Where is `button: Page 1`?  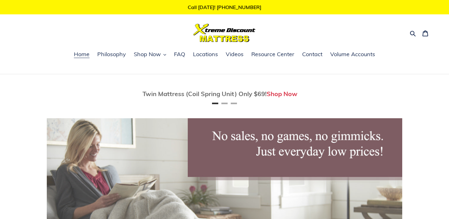
button: Page 1 is located at coordinates (215, 103).